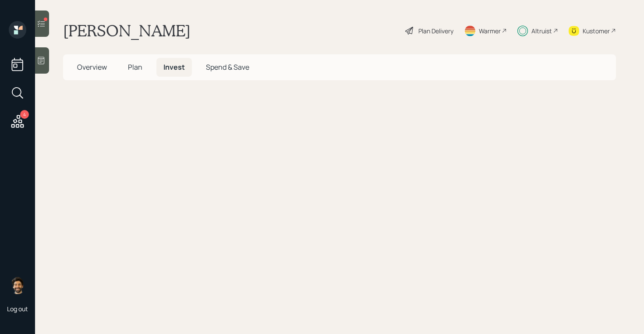 The image size is (644, 334). I want to click on div: Kustomer, so click(596, 31).